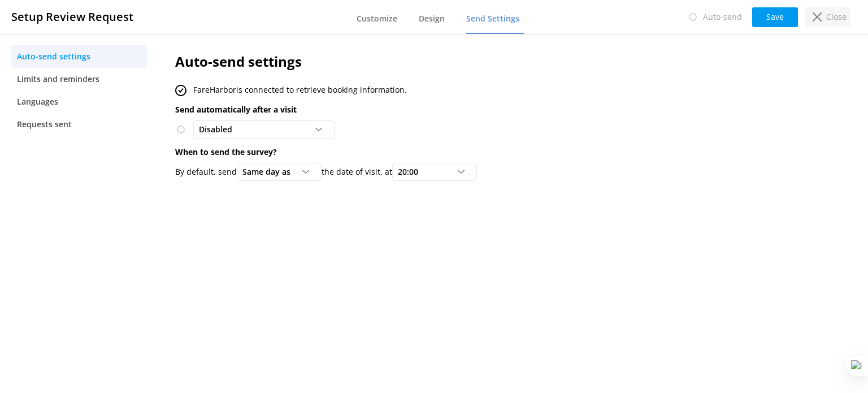 The height and width of the screenshot is (393, 868). What do you see at coordinates (79, 102) in the screenshot?
I see `a: Languages` at bounding box center [79, 102].